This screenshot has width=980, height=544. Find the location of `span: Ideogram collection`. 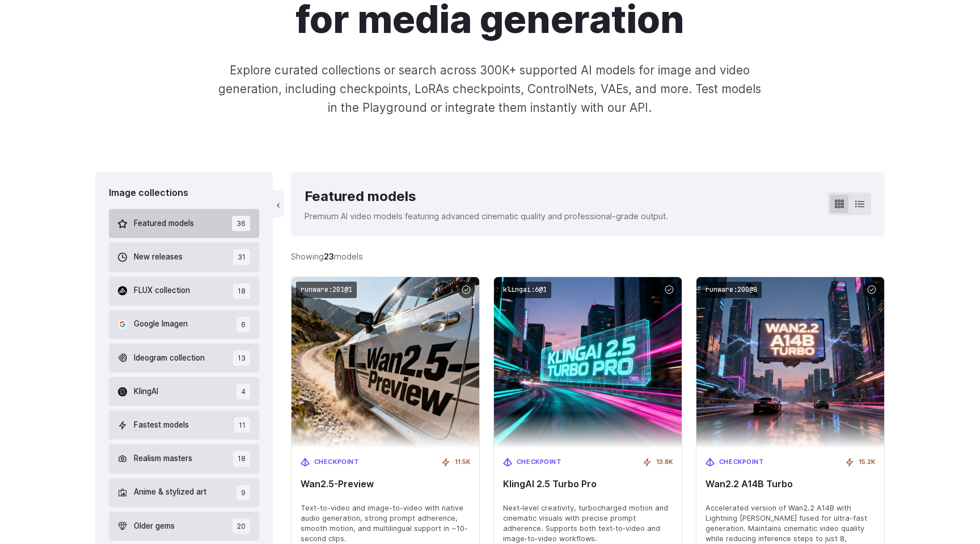

span: Ideogram collection is located at coordinates (169, 358).